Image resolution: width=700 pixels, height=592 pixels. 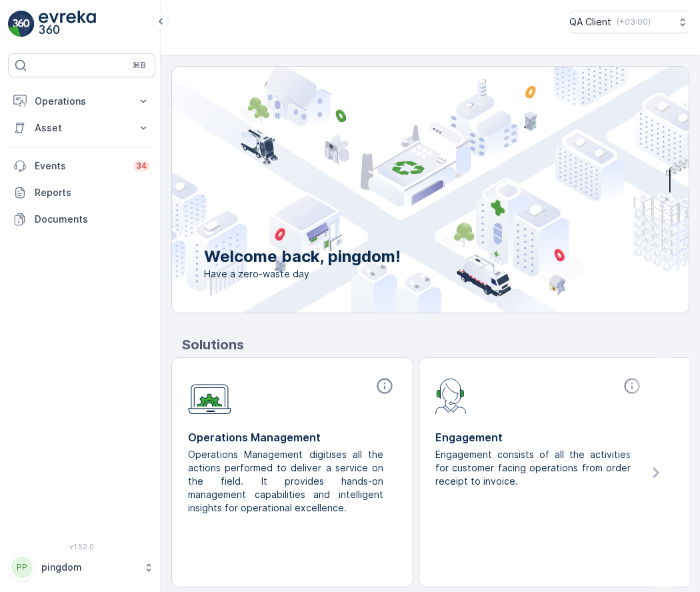 What do you see at coordinates (92, 219) in the screenshot?
I see `p: Documents` at bounding box center [92, 219].